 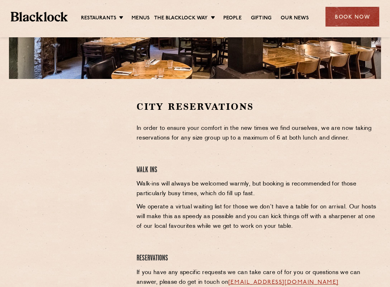 What do you see at coordinates (259, 189) in the screenshot?
I see `p: Walk-ins will always be welcomed warmly, but booking is recommended for those particularly busy t...` at bounding box center [259, 189].